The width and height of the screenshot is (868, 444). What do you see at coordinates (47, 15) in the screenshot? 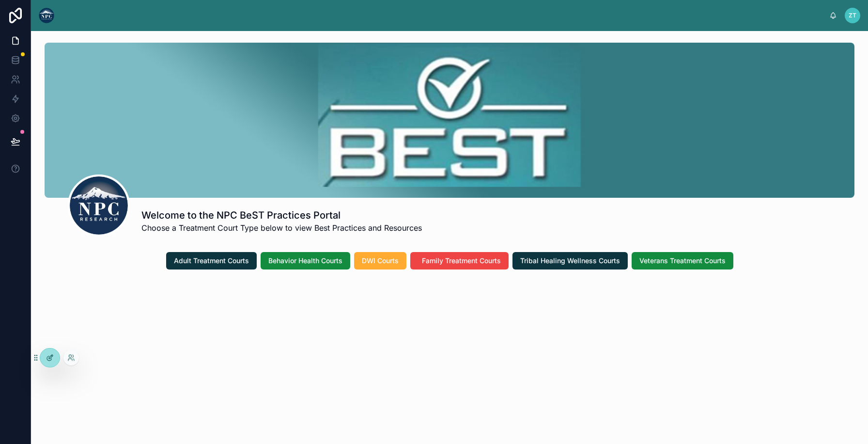
I see `img: App logo` at bounding box center [47, 15].